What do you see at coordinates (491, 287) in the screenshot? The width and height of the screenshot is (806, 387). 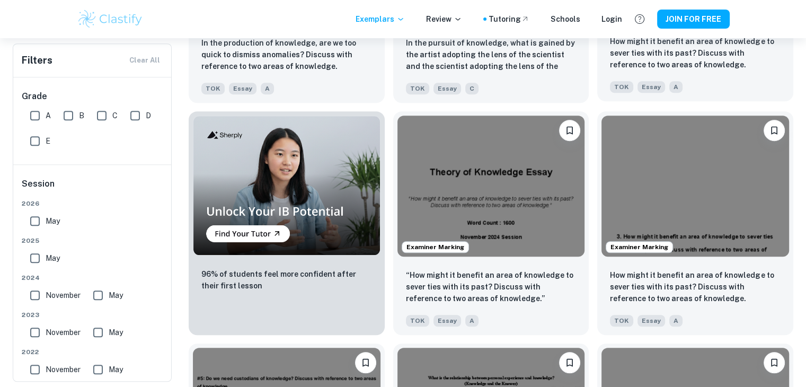 I see `p: “How might it benefit an area of knowledge to sever ties with its past? Discuss with reference to...` at bounding box center [491, 287].